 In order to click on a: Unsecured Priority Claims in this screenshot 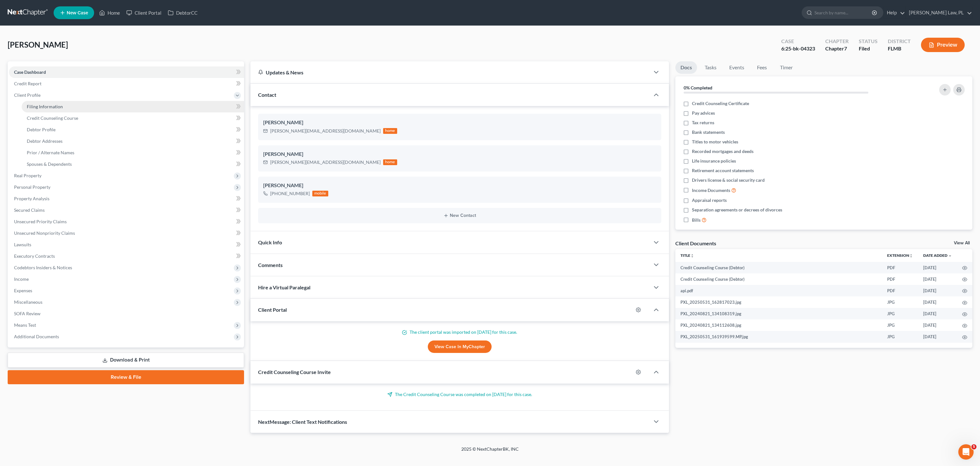, I will do `click(126, 222)`.